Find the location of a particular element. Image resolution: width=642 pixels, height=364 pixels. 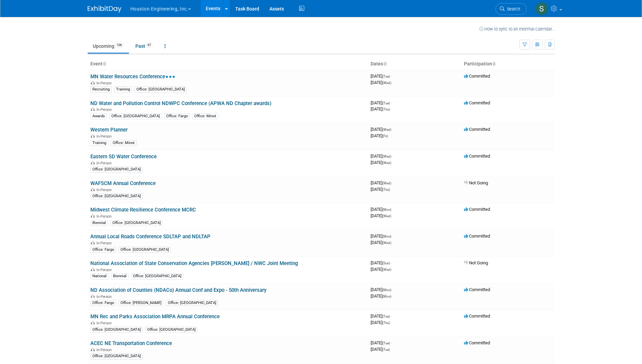

div: Awards is located at coordinates (98, 116).